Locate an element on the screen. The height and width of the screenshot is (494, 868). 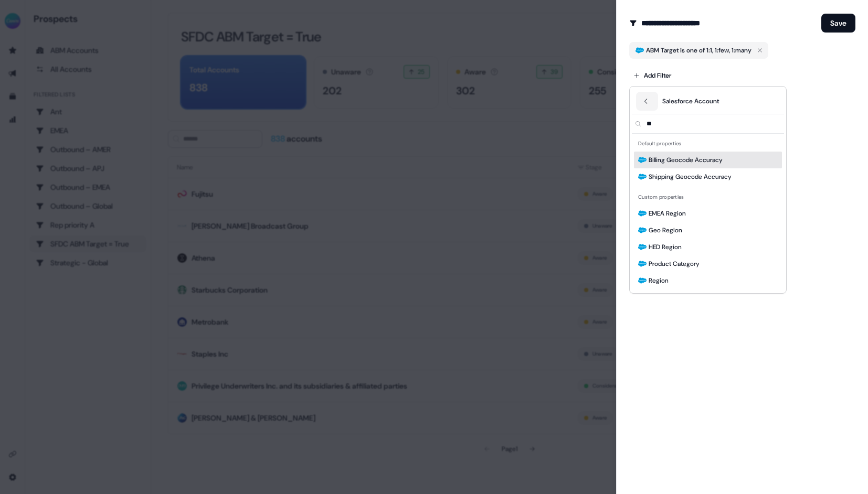
div: Custom properties is located at coordinates (708, 198).